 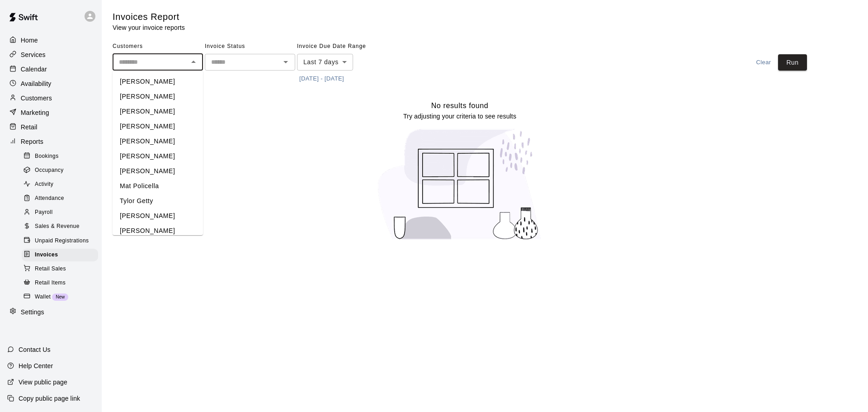 What do you see at coordinates (46, 255) in the screenshot?
I see `span: Invoices` at bounding box center [46, 255].